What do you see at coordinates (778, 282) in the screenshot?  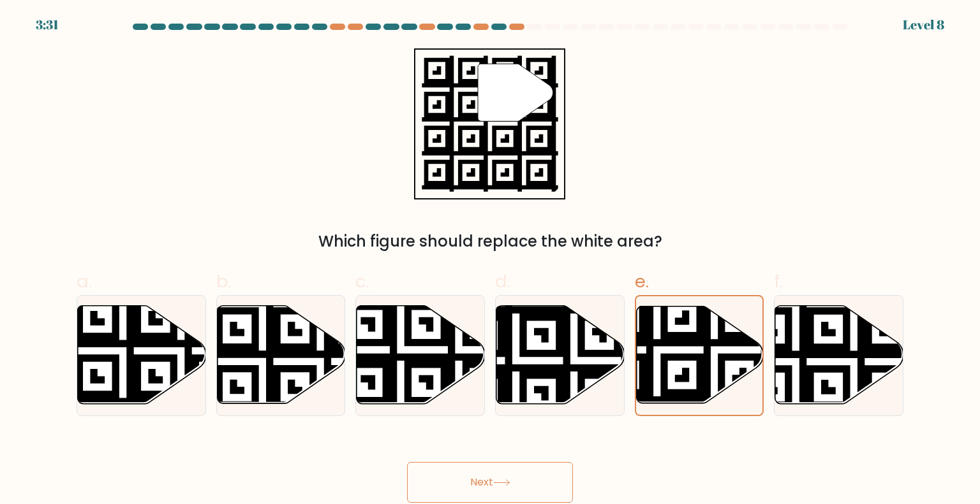 I see `span: f.` at bounding box center [778, 282].